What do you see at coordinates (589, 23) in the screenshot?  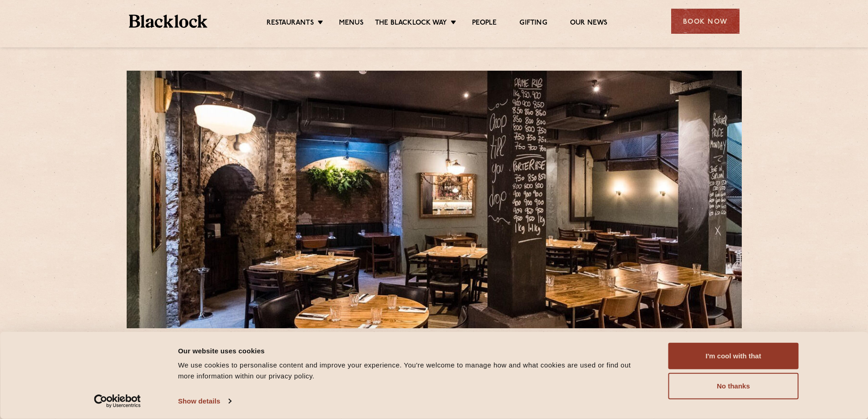 I see `a: Our News` at bounding box center [589, 23].